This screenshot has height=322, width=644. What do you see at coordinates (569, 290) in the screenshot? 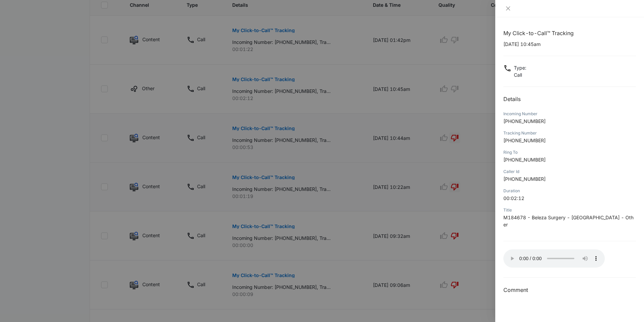
I see `h3: Comment` at bounding box center [569, 290].